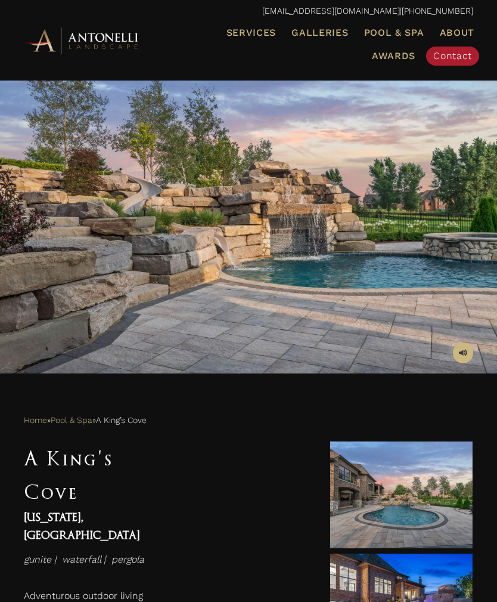 The height and width of the screenshot is (602, 497). Describe the element at coordinates (83, 41) in the screenshot. I see `img: Antonelli Horizontal Logo` at that location.